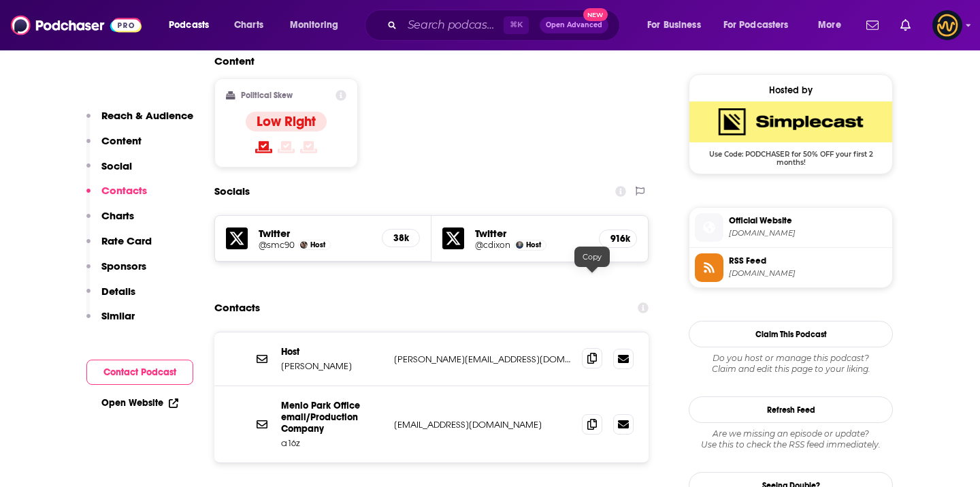 The image size is (980, 487). Describe the element at coordinates (118, 291) in the screenshot. I see `p: Details` at that location.